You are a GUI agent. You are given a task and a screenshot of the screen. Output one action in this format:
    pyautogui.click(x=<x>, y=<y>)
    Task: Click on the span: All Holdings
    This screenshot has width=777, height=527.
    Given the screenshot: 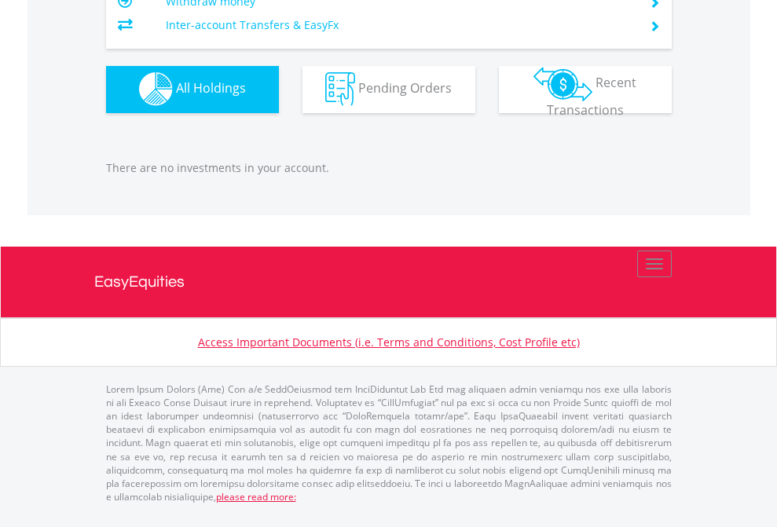 What is the action you would take?
    pyautogui.click(x=210, y=88)
    